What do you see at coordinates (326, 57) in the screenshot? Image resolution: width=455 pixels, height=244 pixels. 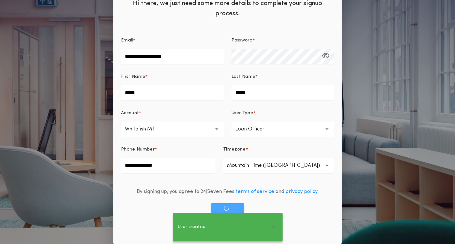 I see `button: Password*` at bounding box center [326, 57].